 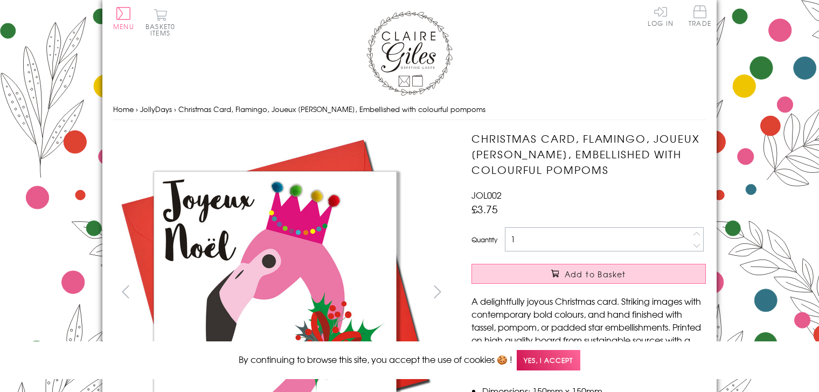 What do you see at coordinates (595, 274) in the screenshot?
I see `span: Add to Basket` at bounding box center [595, 274].